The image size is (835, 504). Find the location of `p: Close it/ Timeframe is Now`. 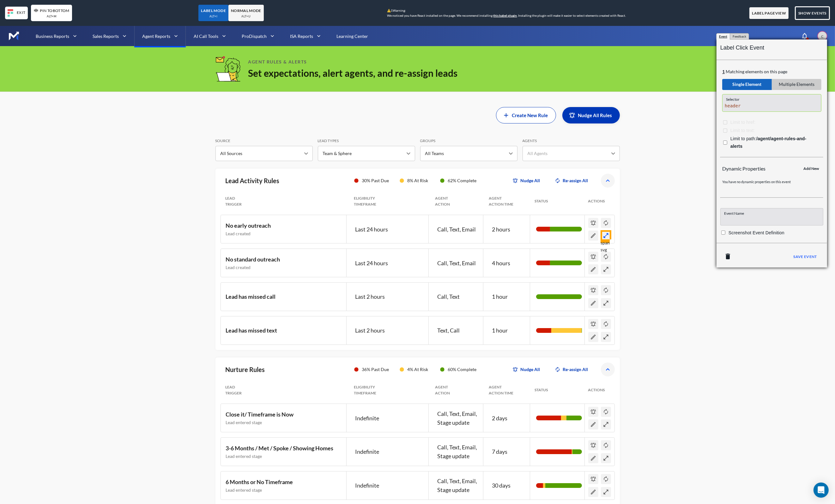

p: Close it/ Timeframe is Now is located at coordinates (284, 415).